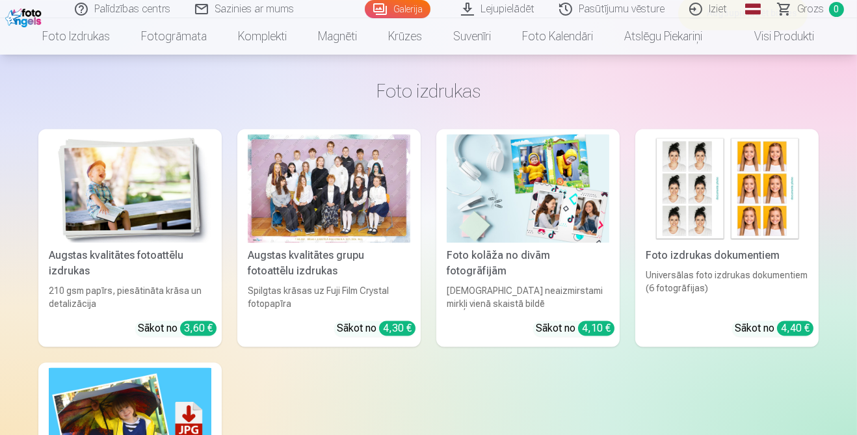 The height and width of the screenshot is (435, 857). What do you see at coordinates (428, 91) in the screenshot?
I see `h3: Foto izdrukas` at bounding box center [428, 91].